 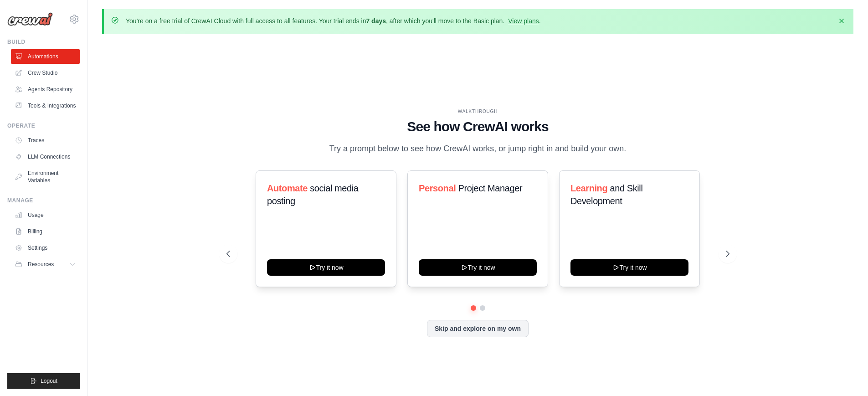 I want to click on div: Operate, so click(x=43, y=126).